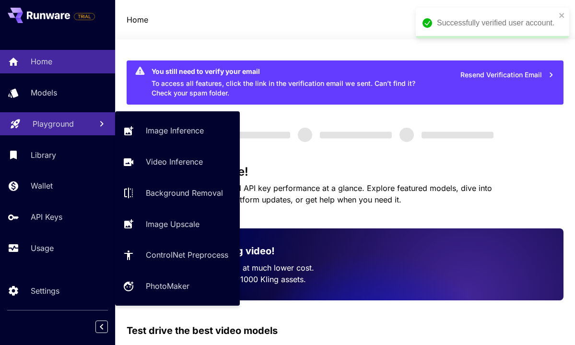 The height and width of the screenshot is (345, 575). Describe the element at coordinates (42, 248) in the screenshot. I see `p: Usage` at that location.